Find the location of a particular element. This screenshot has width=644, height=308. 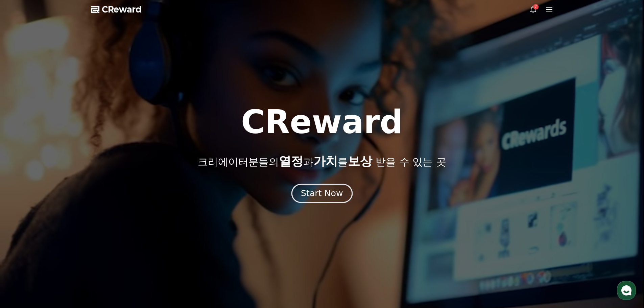

span: 설정 is located at coordinates (109, 227).